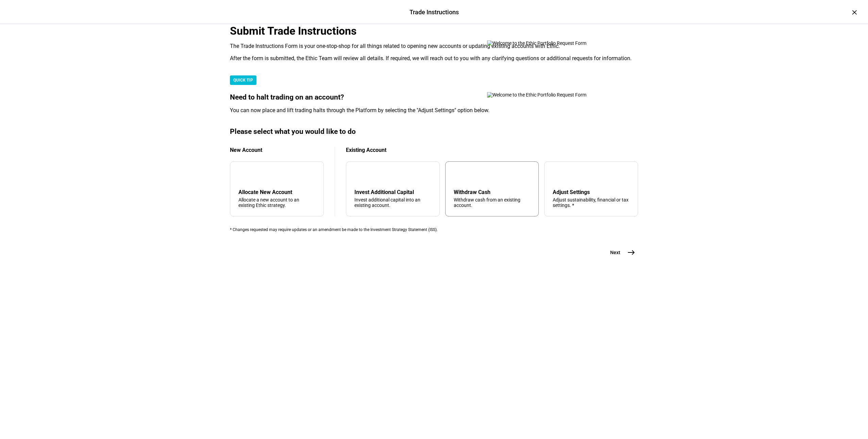  What do you see at coordinates (434, 13) in the screenshot?
I see `div: Trade Instructions` at bounding box center [434, 13].